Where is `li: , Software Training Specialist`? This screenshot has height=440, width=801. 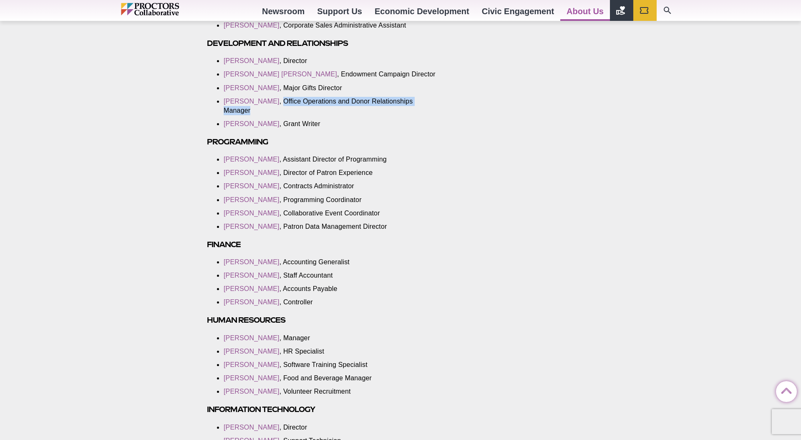
li: , Software Training Specialist is located at coordinates (332, 365).